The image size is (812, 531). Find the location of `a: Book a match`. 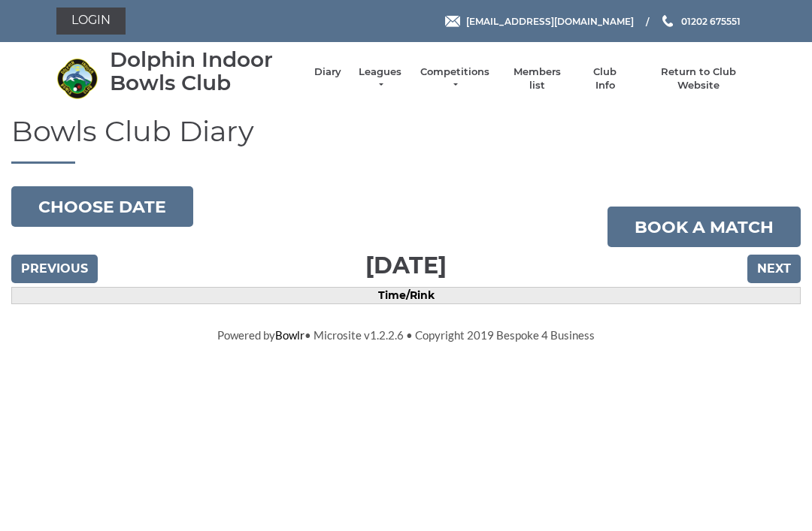

a: Book a match is located at coordinates (704, 227).